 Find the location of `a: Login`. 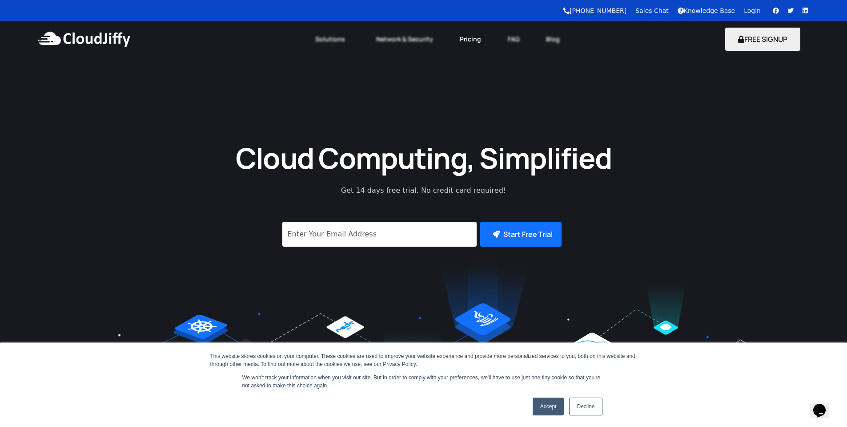

a: Login is located at coordinates (753, 11).